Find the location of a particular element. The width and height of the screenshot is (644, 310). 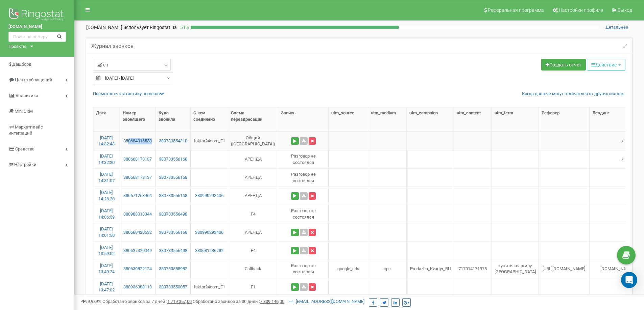

span: Детальнее is located at coordinates (616, 28).